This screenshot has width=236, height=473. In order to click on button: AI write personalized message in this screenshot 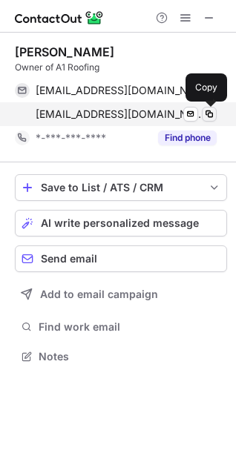, I will do `click(121, 223)`.